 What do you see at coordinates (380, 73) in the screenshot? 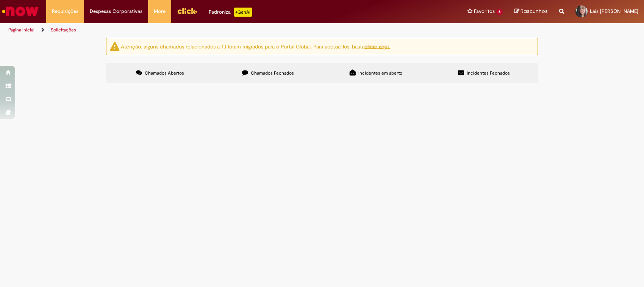
I see `span: Incidentes em aberto` at bounding box center [380, 73].